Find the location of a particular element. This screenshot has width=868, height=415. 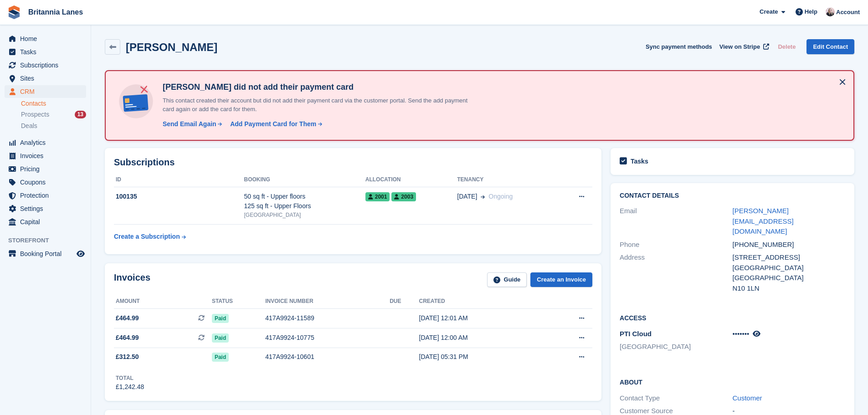

p: This contact created their account but did not add their payment card via the customer portal. Se... is located at coordinates (318, 105).